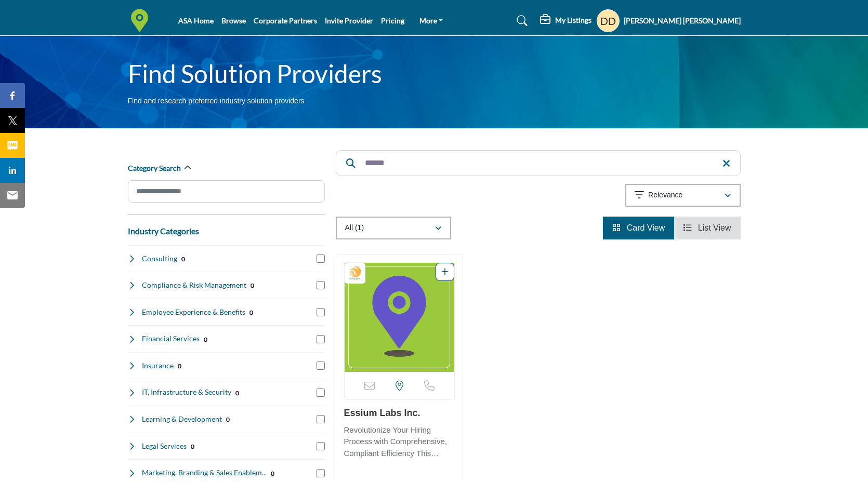  Describe the element at coordinates (237, 393) in the screenshot. I see `div: 0 Results For IT, Infrastructure & Security` at that location.